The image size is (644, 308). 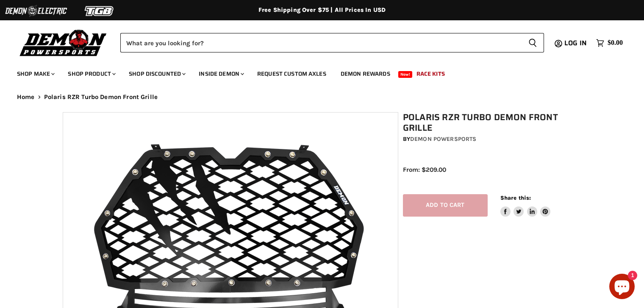 I want to click on span: From: $209.00, so click(x=424, y=170).